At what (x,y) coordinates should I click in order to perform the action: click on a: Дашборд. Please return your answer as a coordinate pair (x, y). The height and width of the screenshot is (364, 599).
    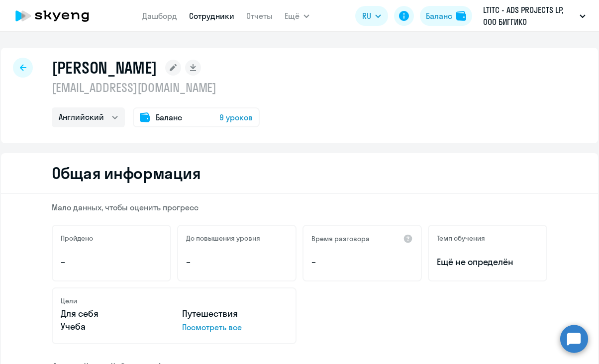
    Looking at the image, I should click on (160, 16).